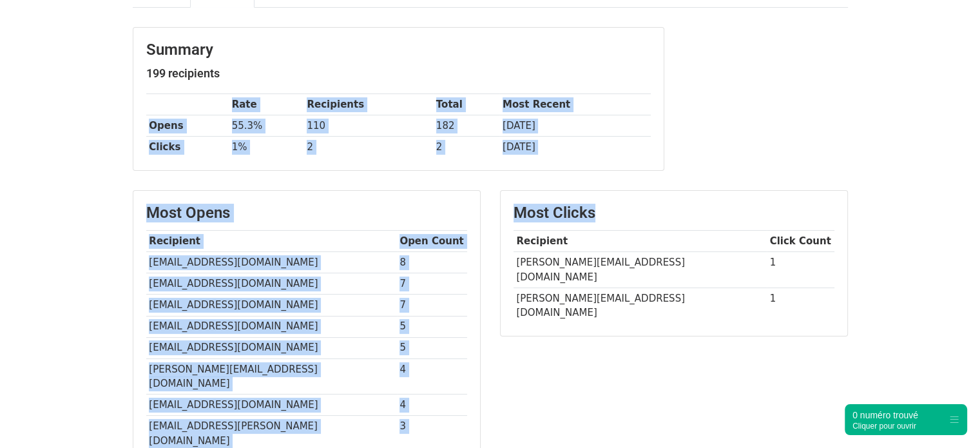  Describe the element at coordinates (188, 147) in the screenshot. I see `th: Clicks` at that location.